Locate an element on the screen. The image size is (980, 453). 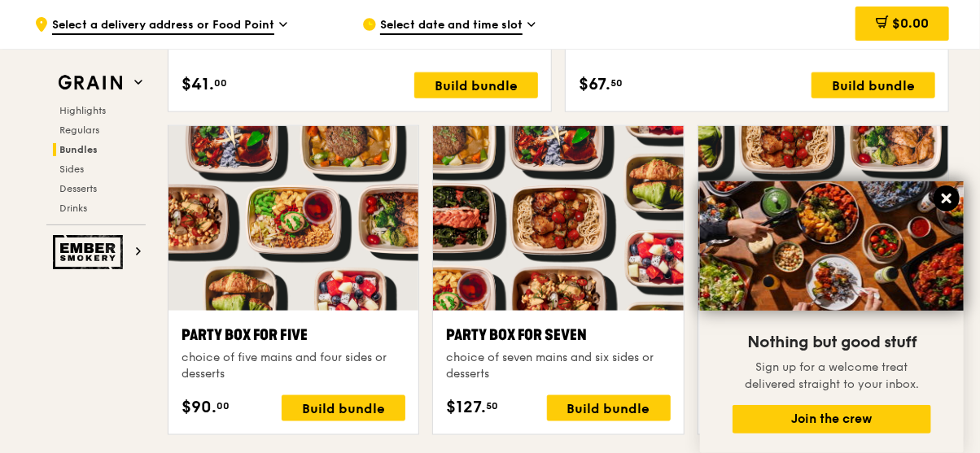
button: Join the crew is located at coordinates (832, 419).